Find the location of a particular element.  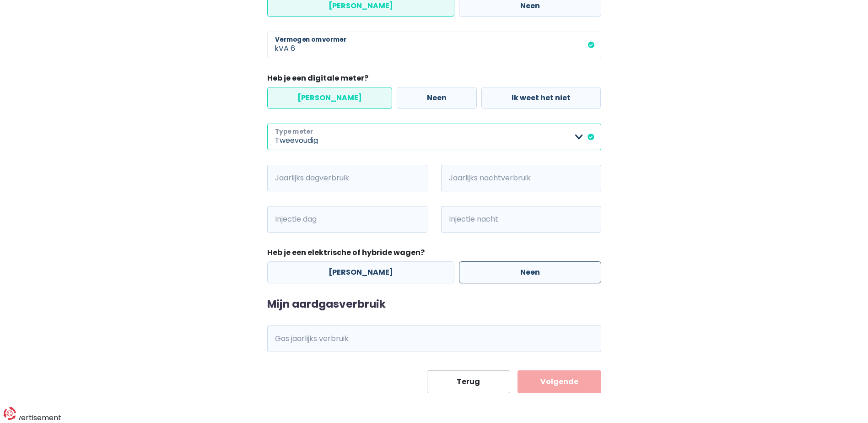

button: Terug is located at coordinates (469, 382).